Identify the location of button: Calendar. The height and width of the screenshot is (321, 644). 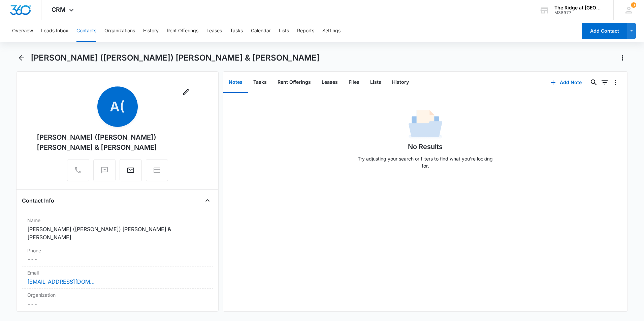
(261, 31).